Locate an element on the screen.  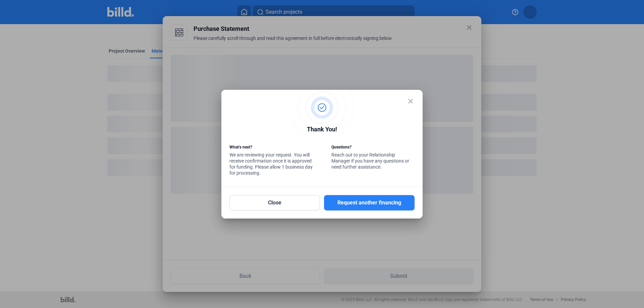
div: Reach out to your Relationship Manager if you have any questions or need further assistance. is located at coordinates (373, 157).